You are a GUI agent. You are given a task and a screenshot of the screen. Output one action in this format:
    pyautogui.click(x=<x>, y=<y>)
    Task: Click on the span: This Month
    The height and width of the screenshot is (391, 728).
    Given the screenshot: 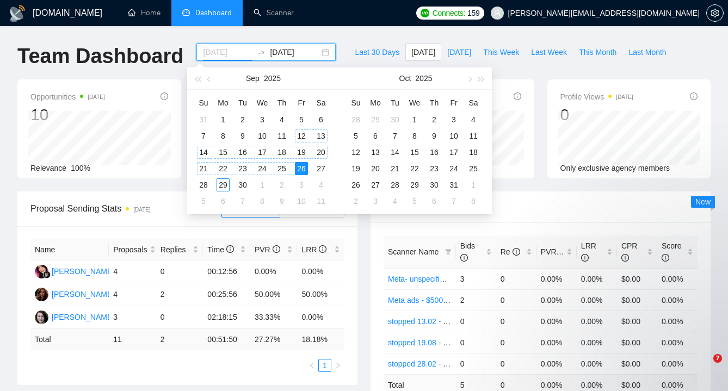 What is the action you would take?
    pyautogui.click(x=598, y=52)
    